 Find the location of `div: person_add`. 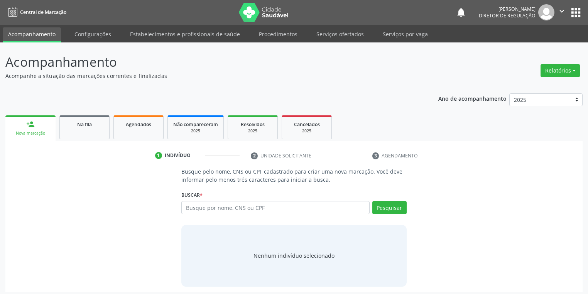

div: person_add is located at coordinates (30, 124).